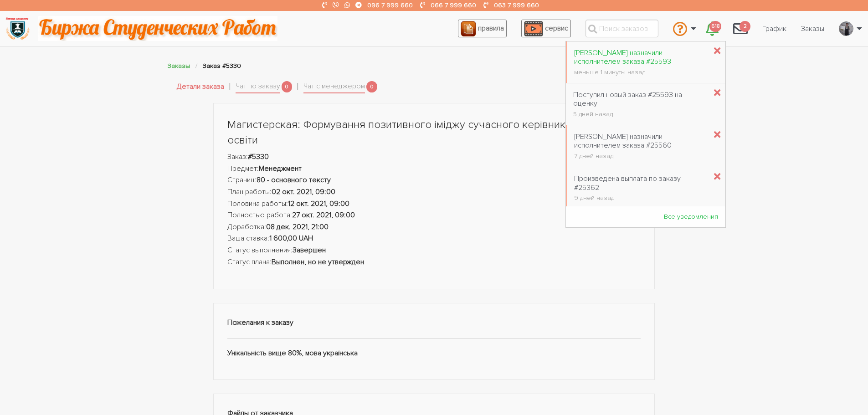  I want to click on a: 066 7 999 660, so click(454, 5).